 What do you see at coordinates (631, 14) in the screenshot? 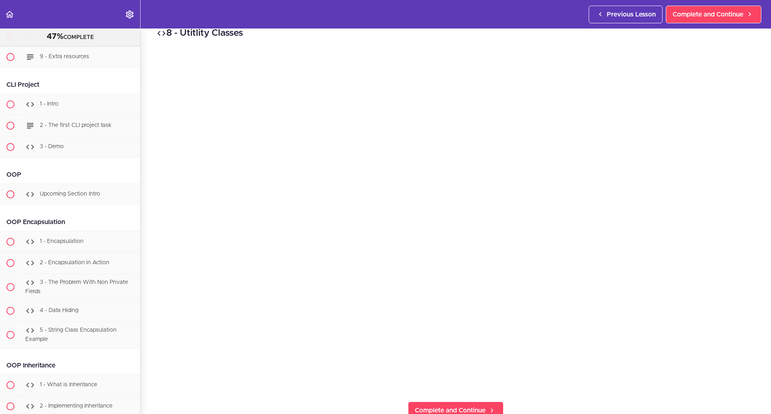
I see `span: Previous Lesson` at bounding box center [631, 14].